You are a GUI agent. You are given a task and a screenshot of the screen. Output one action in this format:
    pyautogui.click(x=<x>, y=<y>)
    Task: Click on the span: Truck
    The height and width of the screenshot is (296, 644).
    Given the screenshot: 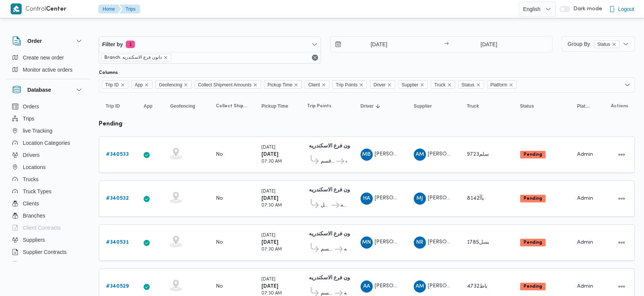 What is the action you would take?
    pyautogui.click(x=443, y=85)
    